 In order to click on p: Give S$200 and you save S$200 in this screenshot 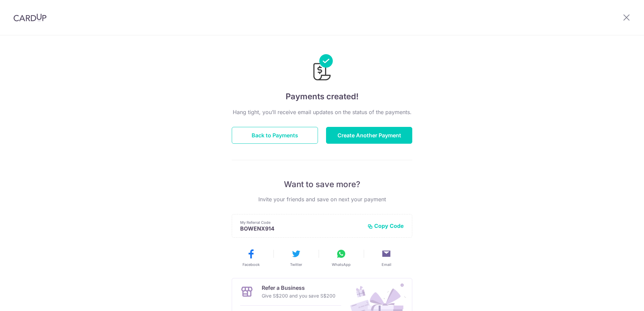, I will do `click(298, 296)`.